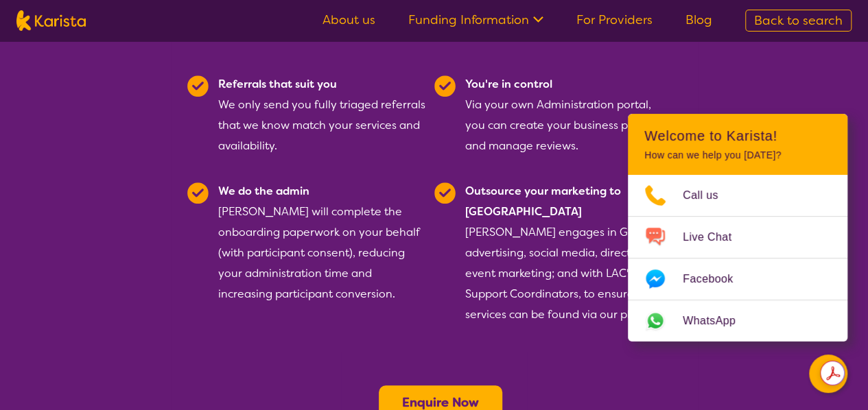  Describe the element at coordinates (568, 116) in the screenshot. I see `div: Via your own Administration portal, you can create your business profile and manage reviews.` at that location.